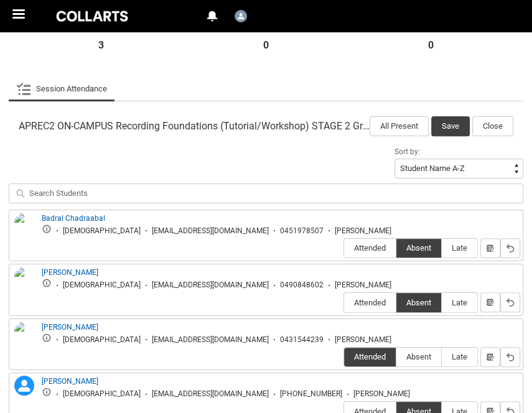 This screenshot has width=532, height=413. Describe the element at coordinates (24, 385) in the screenshot. I see `lightning-icon: Mahmoud Eissa` at that location.